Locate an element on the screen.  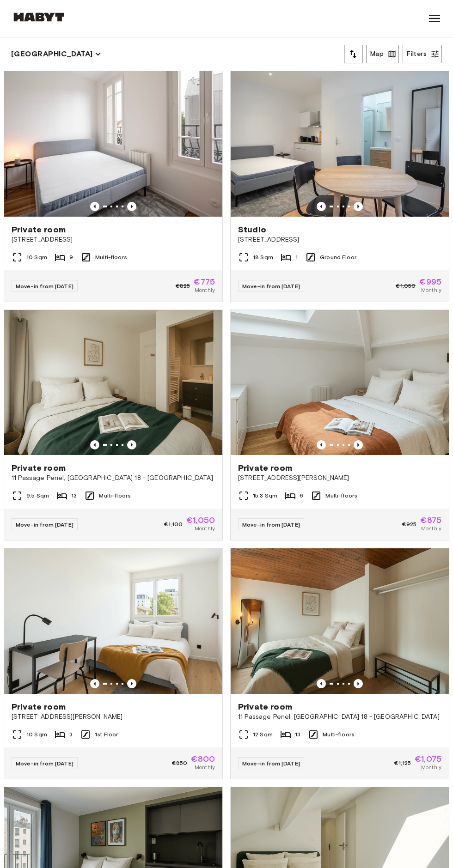
button: tune is located at coordinates (354, 54).